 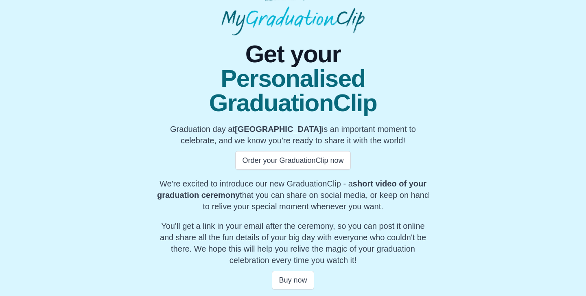 What do you see at coordinates (293, 160) in the screenshot?
I see `button: Order your GraduationClip now` at bounding box center [293, 160].